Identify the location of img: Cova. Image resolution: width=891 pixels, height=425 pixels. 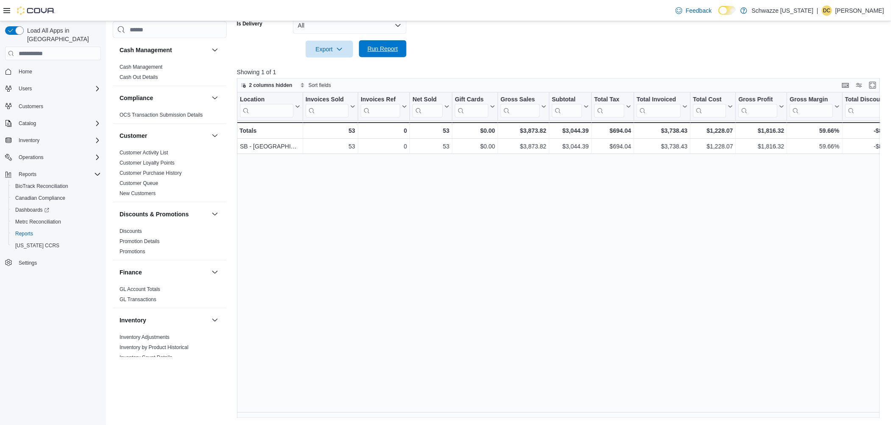
(36, 11).